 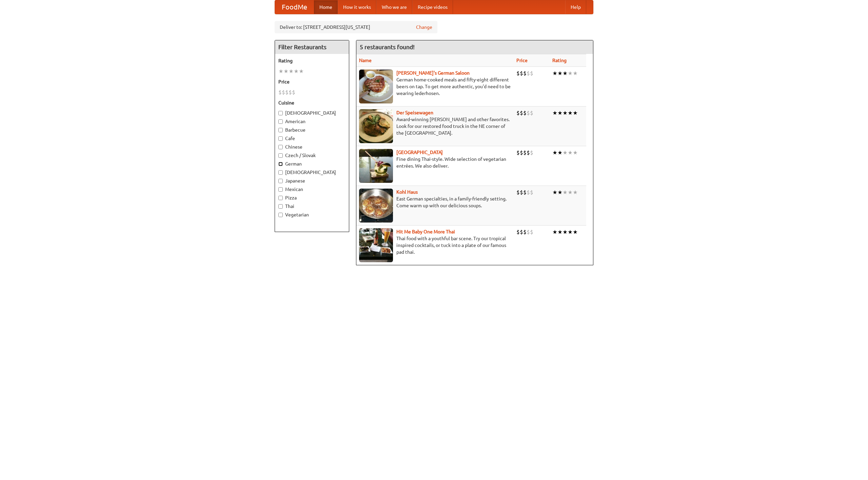 What do you see at coordinates (312, 121) in the screenshot?
I see `label: American` at bounding box center [312, 121].